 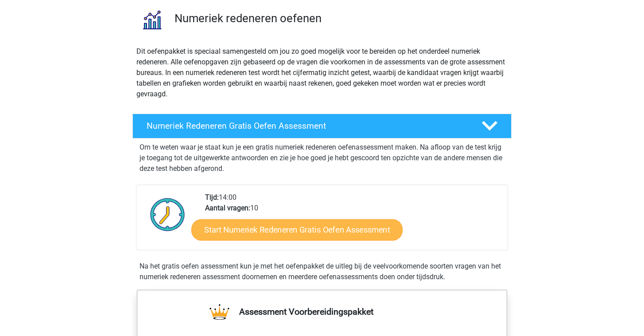 I want to click on b: Tijd:, so click(x=212, y=197).